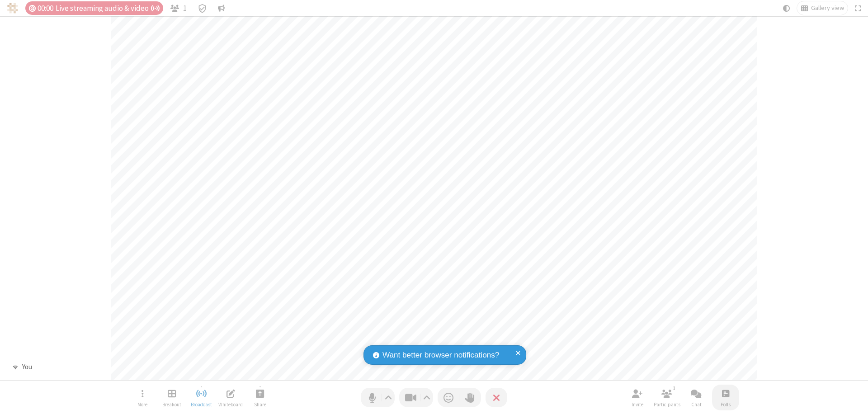 Image resolution: width=868 pixels, height=414 pixels. Describe the element at coordinates (637, 404) in the screenshot. I see `span: Invite` at that location.